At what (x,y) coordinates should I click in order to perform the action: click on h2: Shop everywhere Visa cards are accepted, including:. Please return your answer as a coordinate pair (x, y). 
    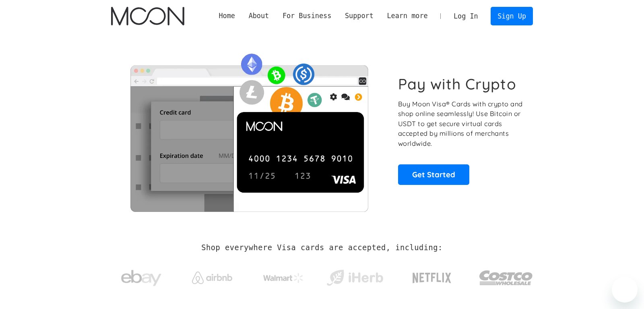
    Looking at the image, I should click on (322, 247).